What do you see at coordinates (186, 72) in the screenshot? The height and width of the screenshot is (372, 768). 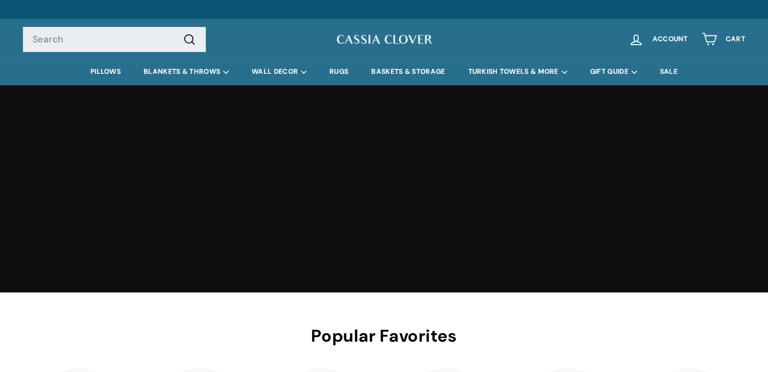 I see `summary: BLANKETS & THROWS` at bounding box center [186, 72].